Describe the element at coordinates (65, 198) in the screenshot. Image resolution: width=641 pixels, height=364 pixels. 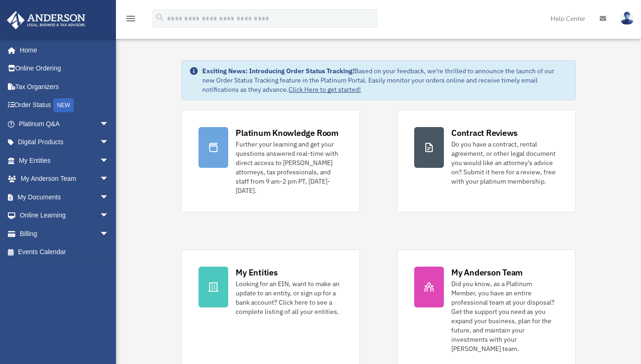
I see `a: My Documentsarrow_drop_down` at that location.